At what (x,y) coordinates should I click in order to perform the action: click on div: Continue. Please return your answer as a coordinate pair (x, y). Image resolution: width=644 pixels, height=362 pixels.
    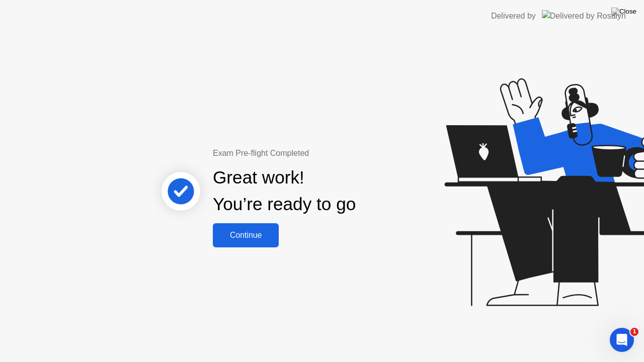
    Looking at the image, I should click on (245, 235).